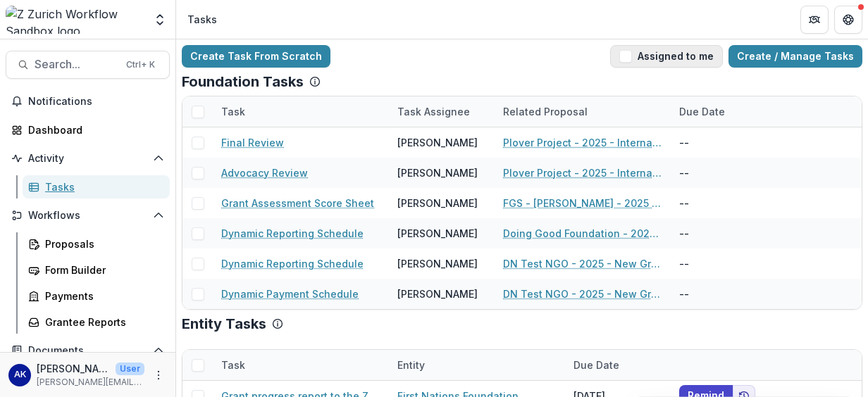 The width and height of the screenshot is (868, 397). What do you see at coordinates (224, 324) in the screenshot?
I see `p: Entity Tasks` at bounding box center [224, 324].